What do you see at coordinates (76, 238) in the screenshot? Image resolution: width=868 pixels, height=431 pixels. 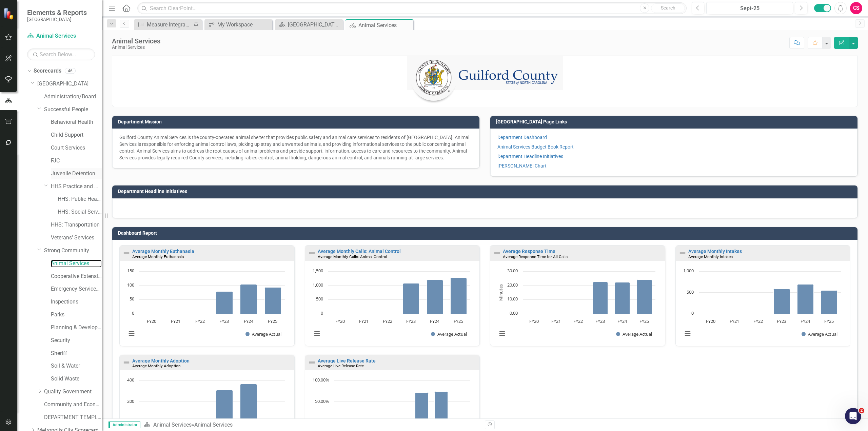 I see `a: Veterans' Services` at bounding box center [76, 238].